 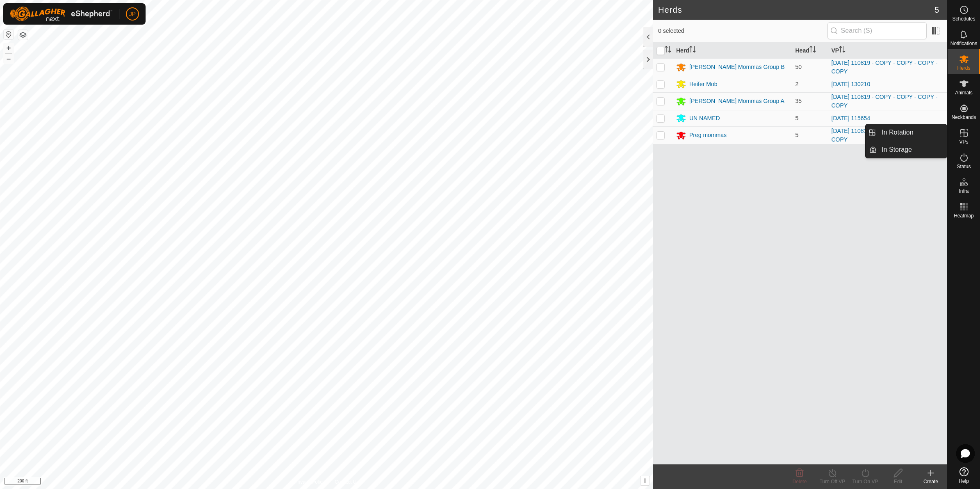 I want to click on span: Help, so click(x=963, y=481).